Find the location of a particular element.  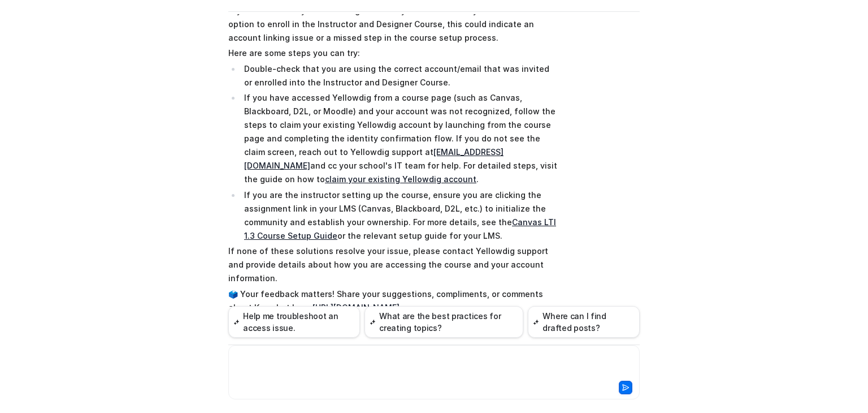

button: Help me troubleshoot an access issue. is located at coordinates (294, 322).